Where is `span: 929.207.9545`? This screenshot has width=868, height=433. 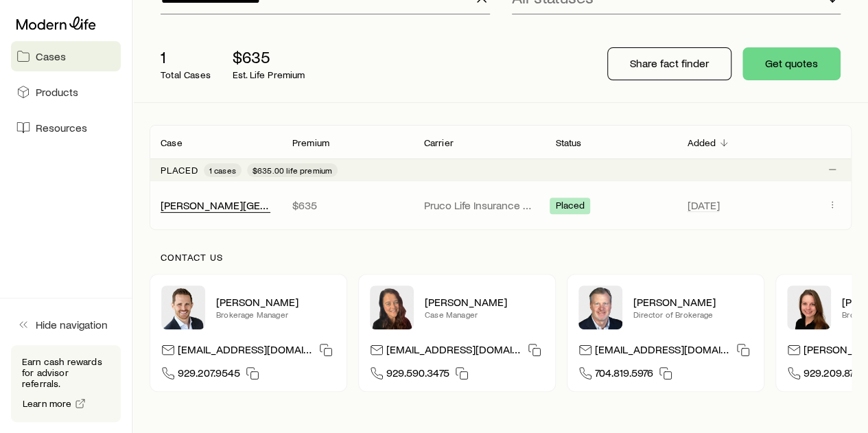
span: 929.207.9545 is located at coordinates (208, 374).